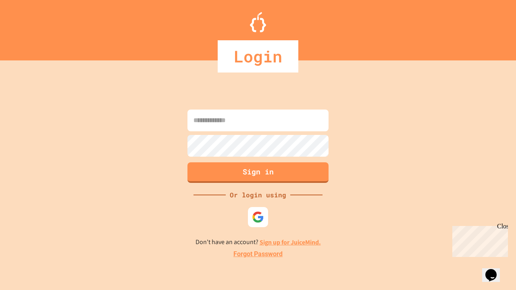  What do you see at coordinates (258, 195) in the screenshot?
I see `div: Or login using` at bounding box center [258, 195].